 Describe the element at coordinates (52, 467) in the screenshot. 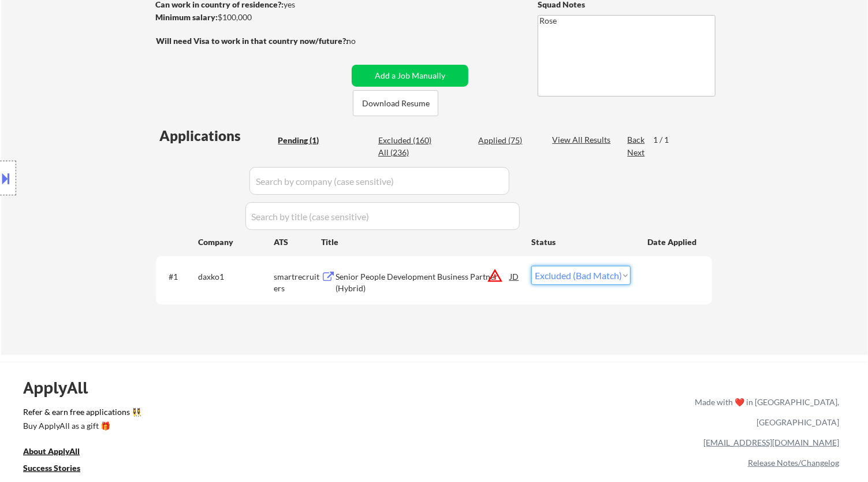

I see `u: Success Stories` at that location.